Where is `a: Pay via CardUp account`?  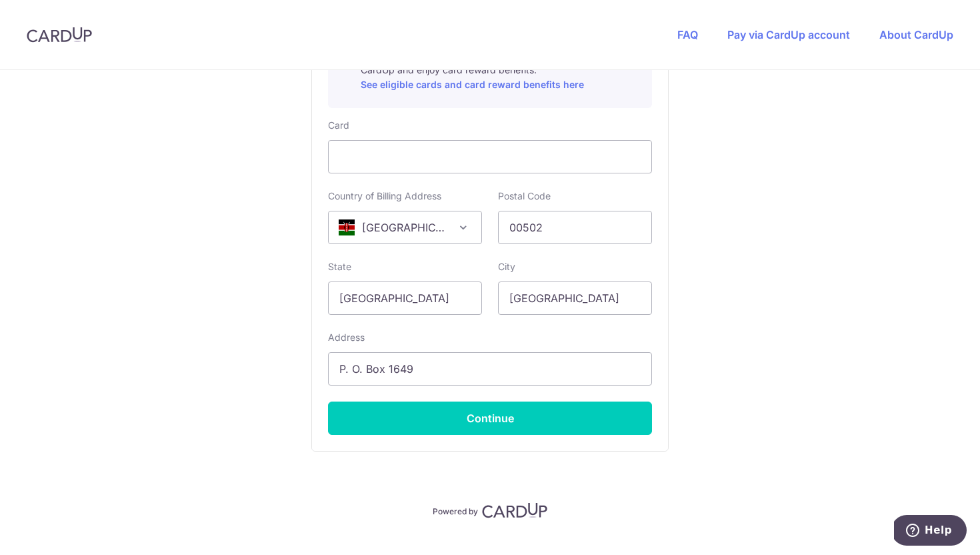 a: Pay via CardUp account is located at coordinates (788, 34).